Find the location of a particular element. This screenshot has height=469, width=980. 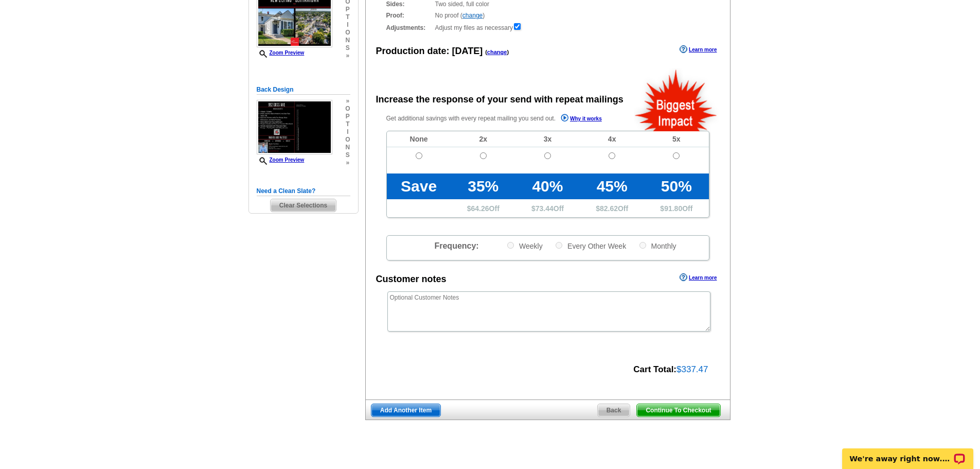

input: Weekly is located at coordinates (510, 245).